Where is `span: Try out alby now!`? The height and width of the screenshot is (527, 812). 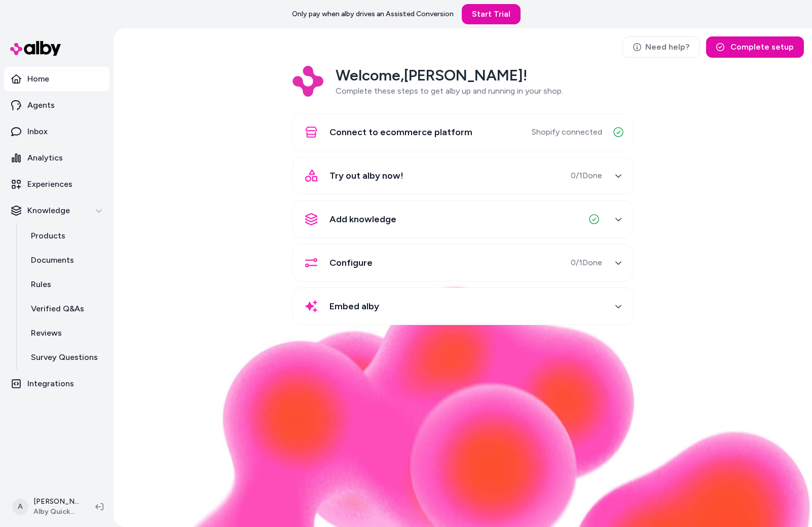 span: Try out alby now! is located at coordinates (367, 176).